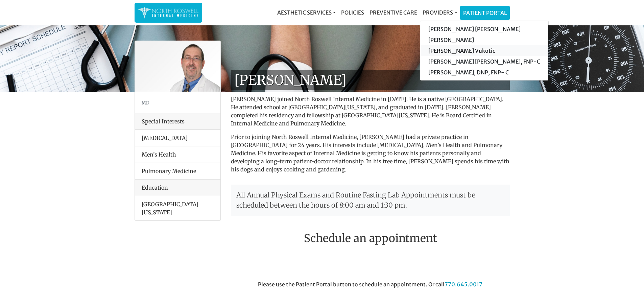 This screenshot has height=308, width=644. Describe the element at coordinates (168, 12) in the screenshot. I see `img: North Roswell Internal Medicine` at that location.